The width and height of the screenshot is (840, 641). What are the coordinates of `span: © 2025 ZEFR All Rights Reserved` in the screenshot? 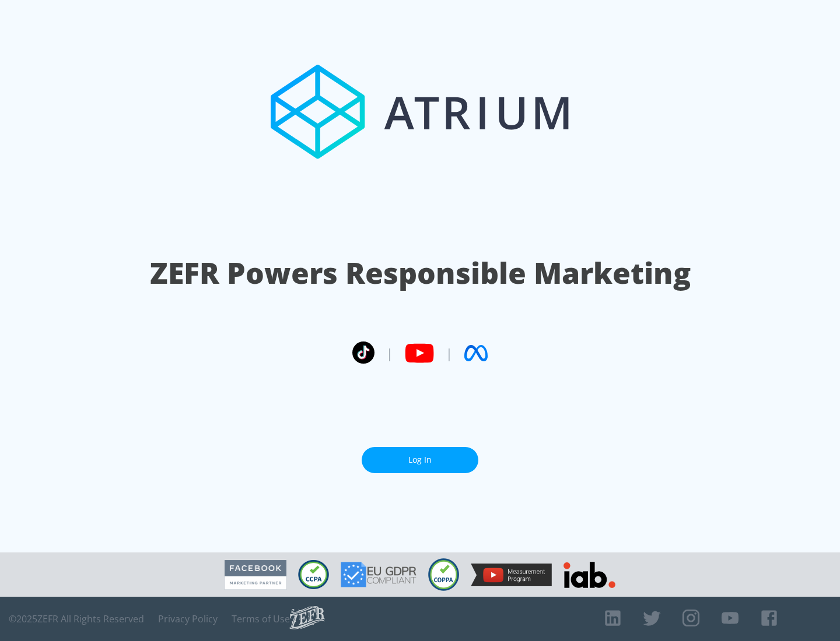 It's located at (76, 619).